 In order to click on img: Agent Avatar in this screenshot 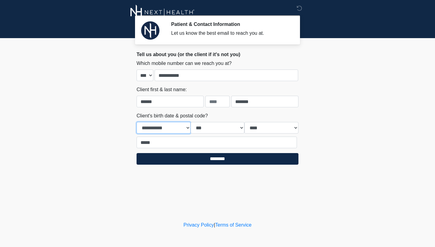, I will do `click(150, 31)`.